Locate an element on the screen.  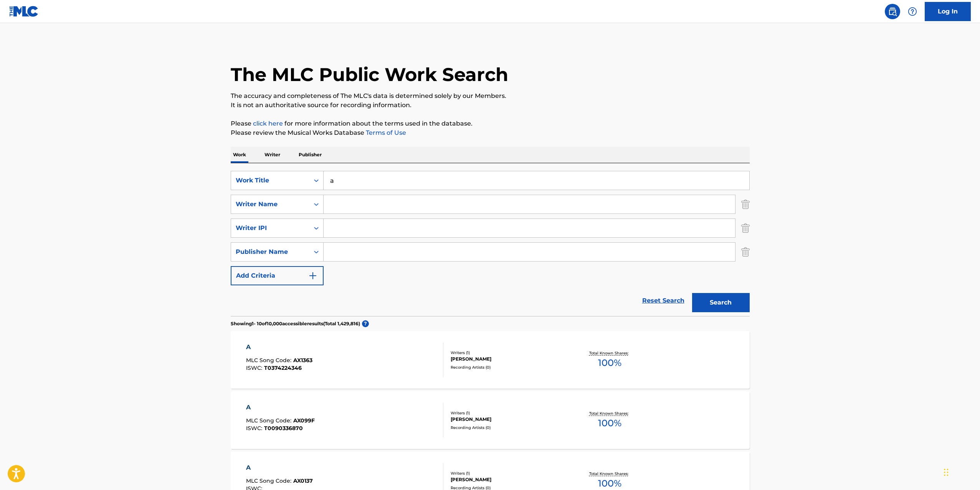
a: Reset Search is located at coordinates (663, 301).